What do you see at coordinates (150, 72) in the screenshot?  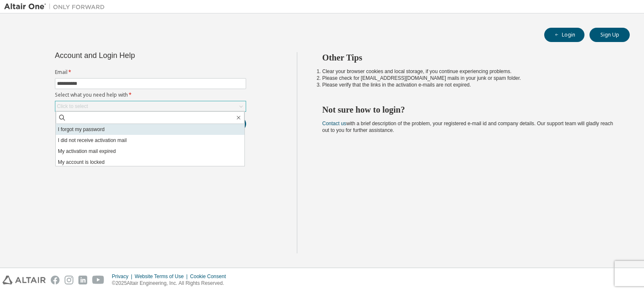 I see `label: Email` at bounding box center [150, 72].